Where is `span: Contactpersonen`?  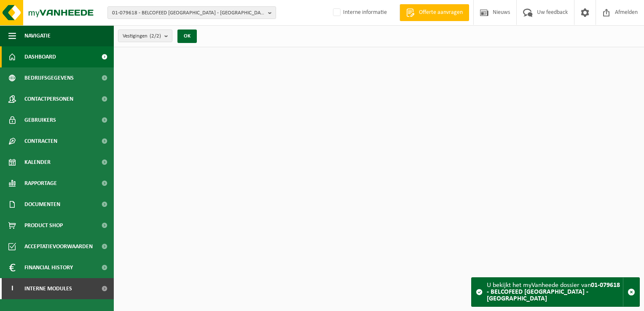 span: Contactpersonen is located at coordinates (49, 99).